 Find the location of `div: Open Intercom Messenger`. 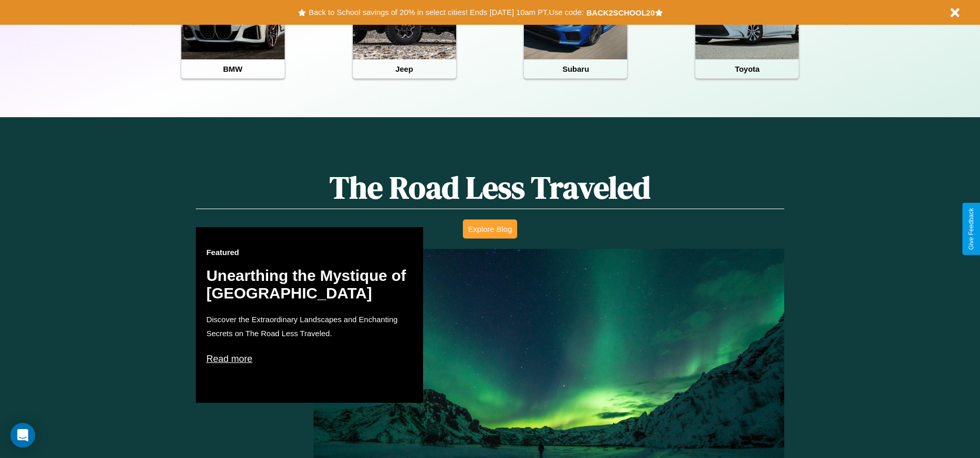

div: Open Intercom Messenger is located at coordinates (22, 436).